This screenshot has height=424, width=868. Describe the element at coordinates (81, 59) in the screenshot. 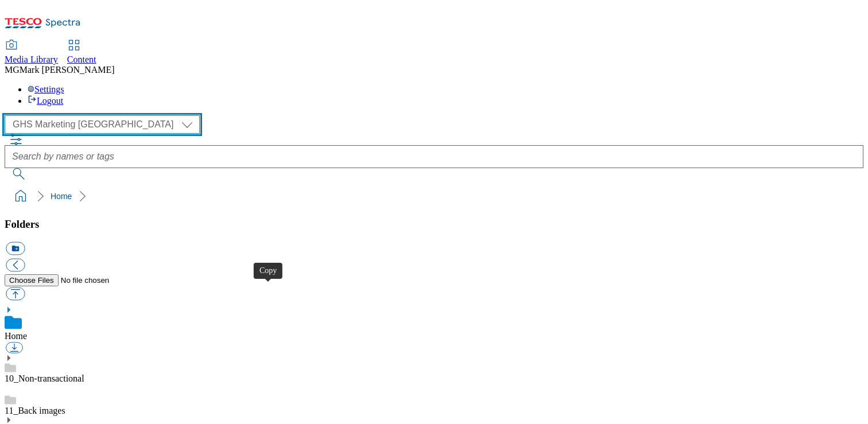

I see `span: Content` at that location.